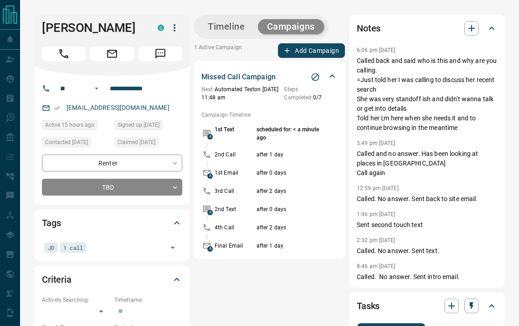  I want to click on span: Steps Completed:, so click(298, 93).